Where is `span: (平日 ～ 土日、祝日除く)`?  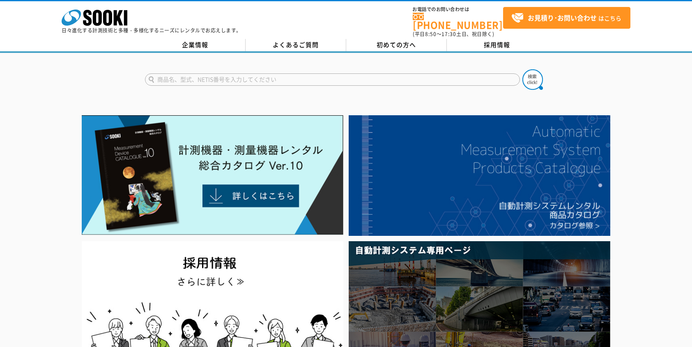 span: (平日 ～ 土日、祝日除く) is located at coordinates (453, 34).